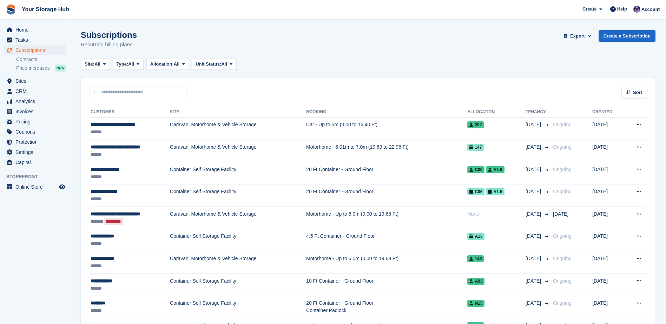 The height and width of the screenshot is (324, 666). What do you see at coordinates (476, 282) in the screenshot?
I see `span: A03` at bounding box center [476, 282].